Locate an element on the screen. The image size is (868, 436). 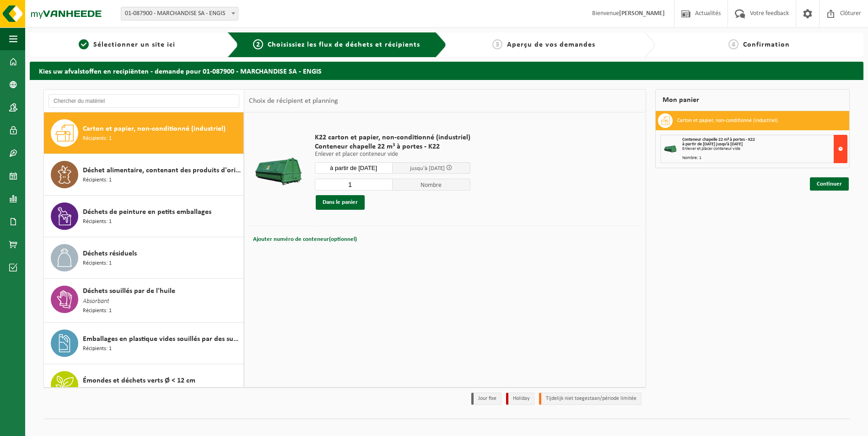
span: Émondes et déchets verts Ø < 12 cm is located at coordinates (139, 381).